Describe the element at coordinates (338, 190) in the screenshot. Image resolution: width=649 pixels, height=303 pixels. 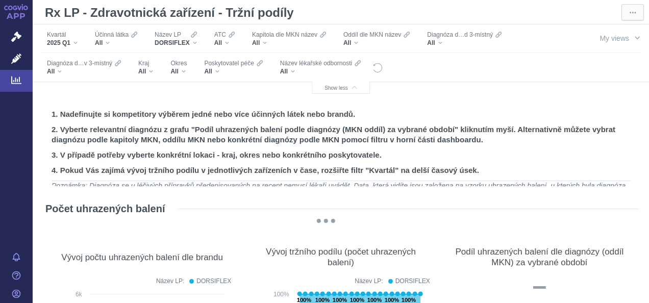
I see `em: Poznámka: Diagnóza se u léčivých přípravků předepisovaných na recept nemusí lékaři uvádět. Data, ...` at that location.